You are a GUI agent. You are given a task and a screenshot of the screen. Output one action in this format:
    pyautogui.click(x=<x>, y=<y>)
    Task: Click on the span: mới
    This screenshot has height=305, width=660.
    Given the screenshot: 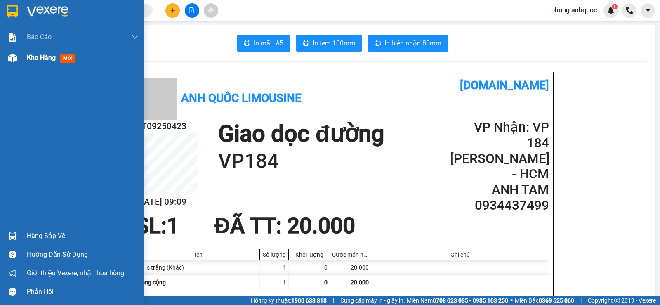 What is the action you would take?
    pyautogui.click(x=67, y=58)
    